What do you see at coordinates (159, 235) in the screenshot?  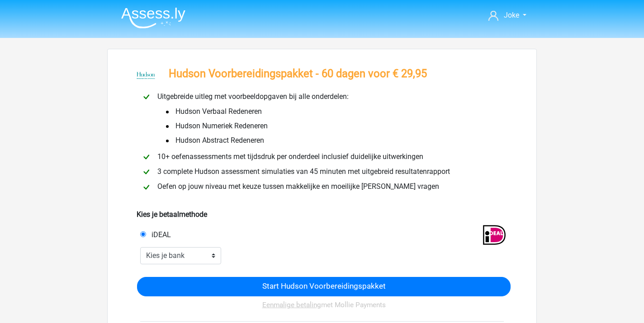 I see `span: iDEAL` at bounding box center [159, 235].